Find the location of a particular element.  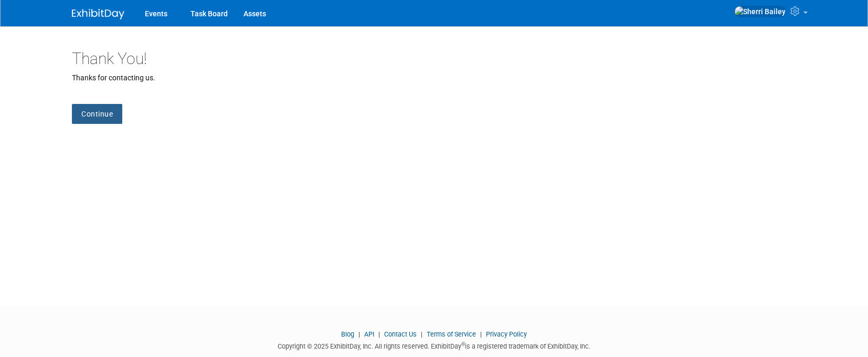

a: Terms of Service is located at coordinates (451, 334).